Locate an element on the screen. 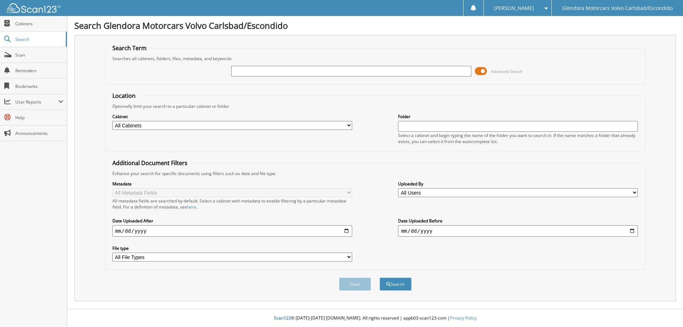  label: Date Uploaded Before is located at coordinates (518, 220).